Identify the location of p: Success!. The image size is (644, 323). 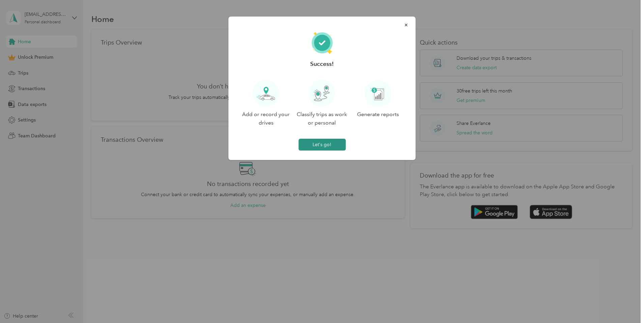
(322, 64).